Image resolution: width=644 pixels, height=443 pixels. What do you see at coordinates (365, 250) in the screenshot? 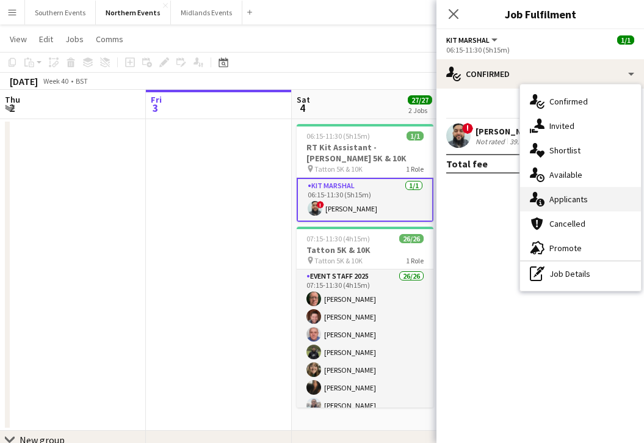
I see `h3: Tatton 5K & 10K` at bounding box center [365, 250].